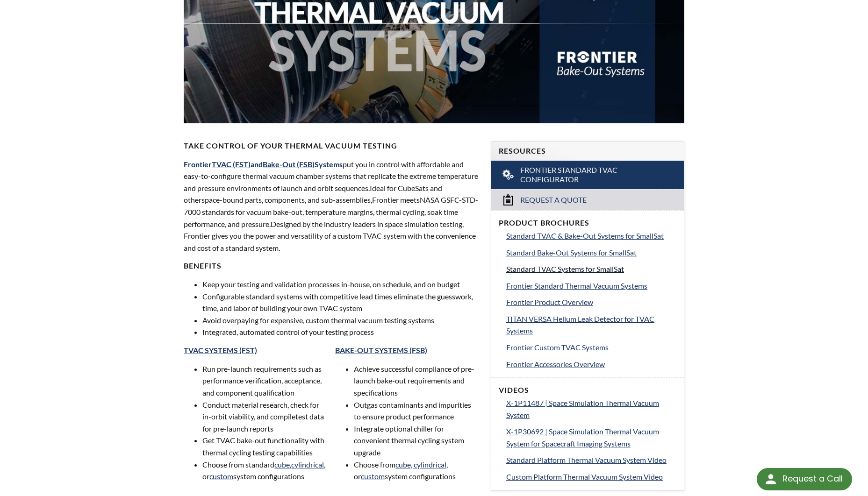 This screenshot has height=496, width=868. I want to click on li: Integrate optional chiller for convenient thermal cycling system upgrade, so click(416, 441).